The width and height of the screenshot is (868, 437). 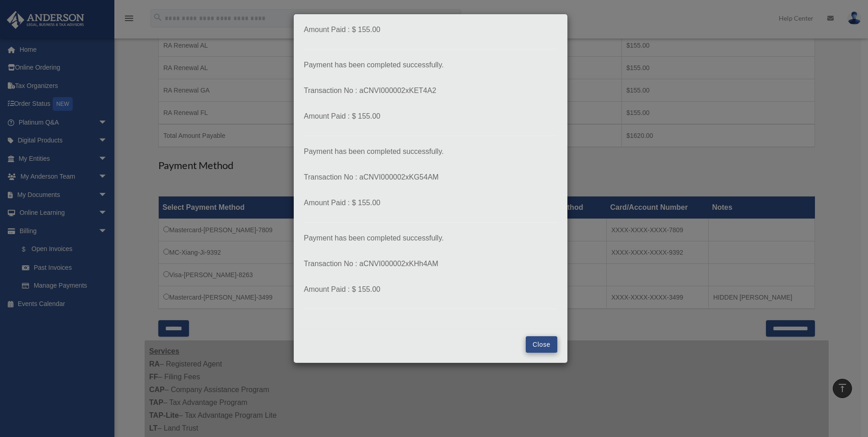 I want to click on p: Transaction No : aCNVI000002xKG54AM, so click(x=430, y=177).